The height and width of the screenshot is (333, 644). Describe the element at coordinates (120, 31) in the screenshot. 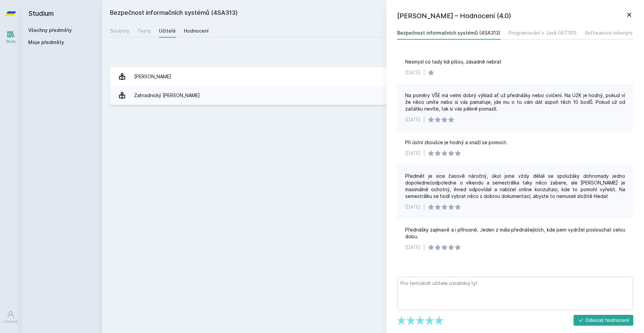

I see `a: Soubory` at that location.